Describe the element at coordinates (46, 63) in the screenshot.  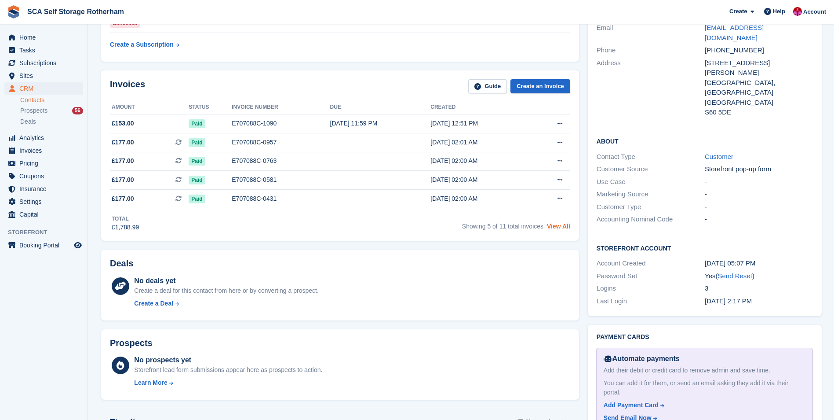
I see `span: Subscriptions` at that location.